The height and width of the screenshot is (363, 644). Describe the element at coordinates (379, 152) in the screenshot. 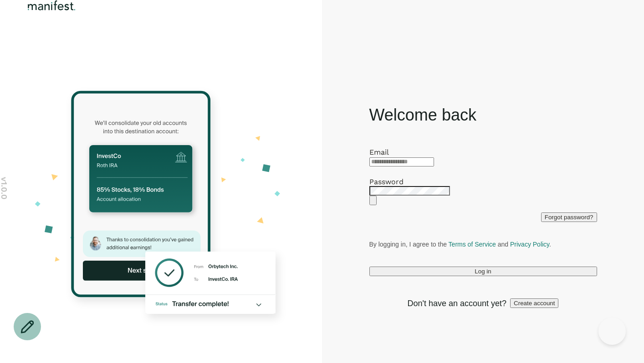

I see `label: Email` at that location.